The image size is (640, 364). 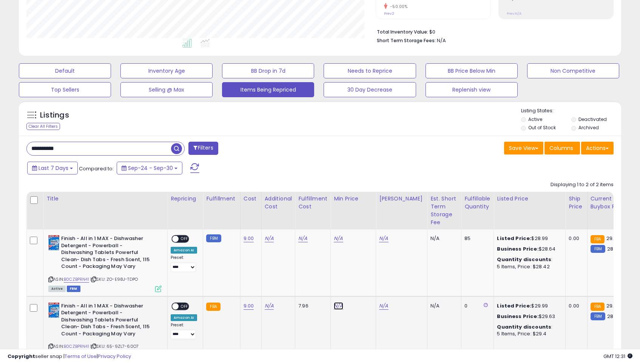 I want to click on div: Clear All Filters, so click(x=43, y=126).